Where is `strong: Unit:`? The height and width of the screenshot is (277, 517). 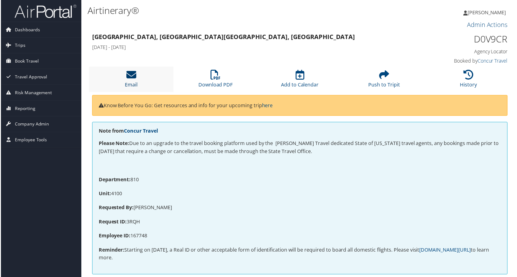
strong: Unit: is located at coordinates (104, 195).